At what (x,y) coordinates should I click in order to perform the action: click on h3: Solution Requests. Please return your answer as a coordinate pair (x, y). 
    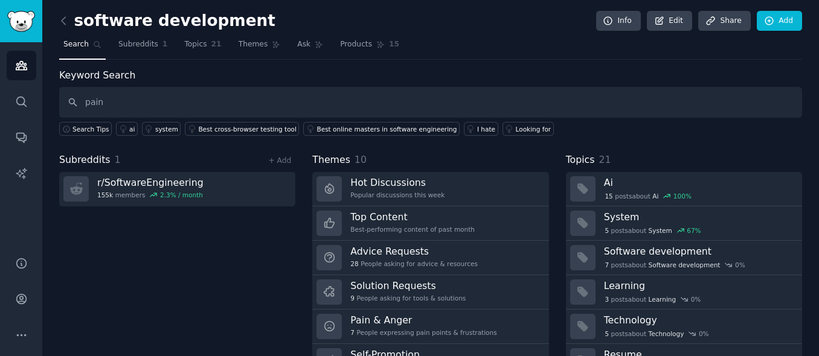
    Looking at the image, I should click on (408, 286).